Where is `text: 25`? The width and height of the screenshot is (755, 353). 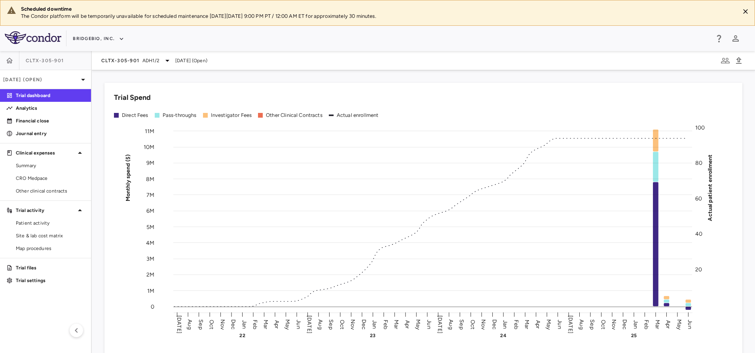
text: 25 is located at coordinates (634, 335).